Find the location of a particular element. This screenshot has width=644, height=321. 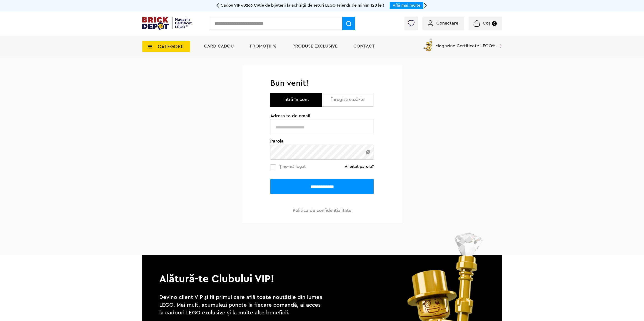

span: Coș is located at coordinates (486, 23).